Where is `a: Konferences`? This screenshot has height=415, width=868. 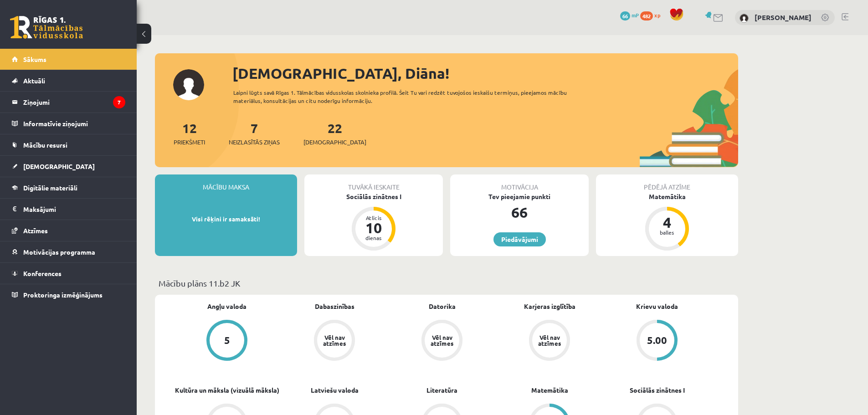
a: Konferences is located at coordinates (68, 273).